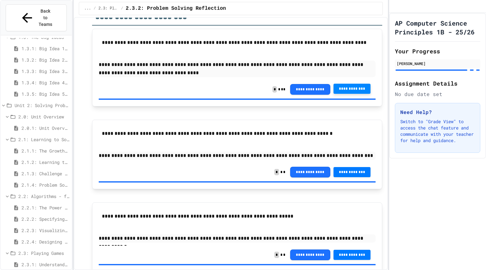 Image resolution: width=486 pixels, height=270 pixels. What do you see at coordinates (45, 94) in the screenshot?
I see `span: 1.3.5: Big Idea 5 - Impact of Computing` at bounding box center [45, 94].